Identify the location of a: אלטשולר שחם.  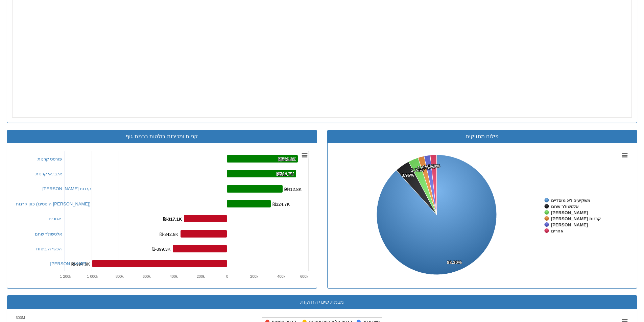
(49, 234).